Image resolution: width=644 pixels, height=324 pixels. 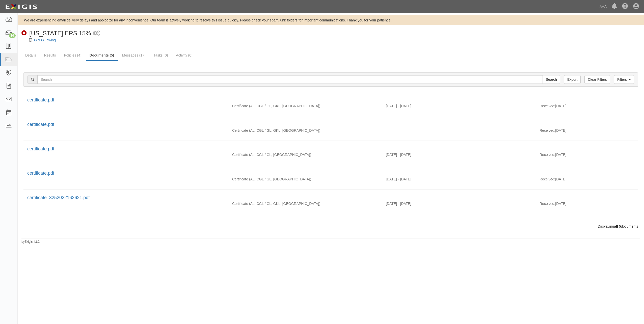 I want to click on b: all 5, so click(x=617, y=226).